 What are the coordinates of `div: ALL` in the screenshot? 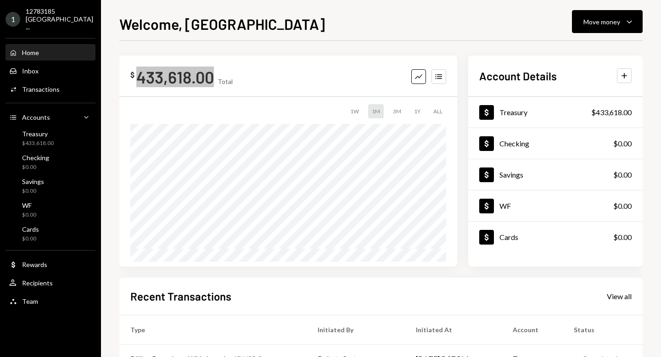 It's located at (438, 111).